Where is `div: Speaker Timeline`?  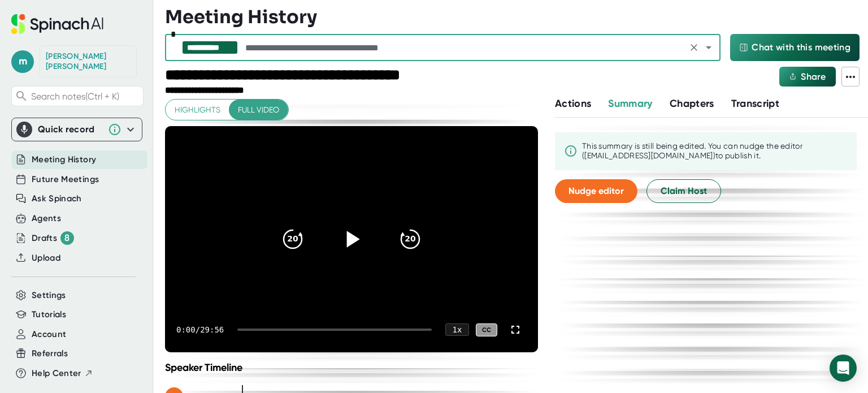
div: Speaker Timeline is located at coordinates (352, 368).